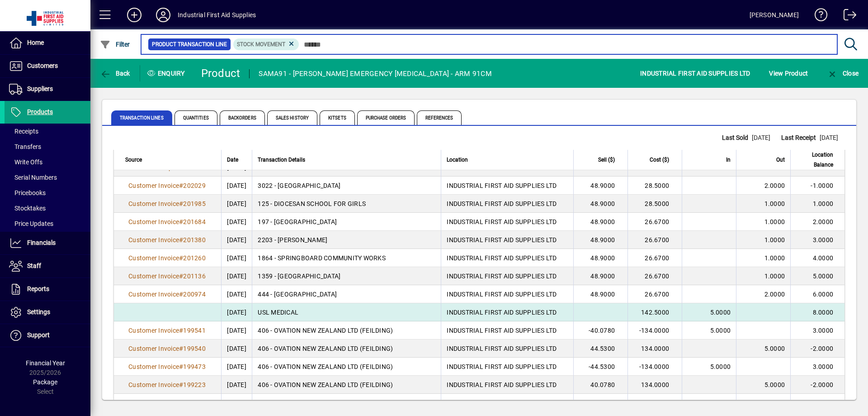  What do you see at coordinates (27, 208) in the screenshot?
I see `span: Stocktakes` at bounding box center [27, 208].